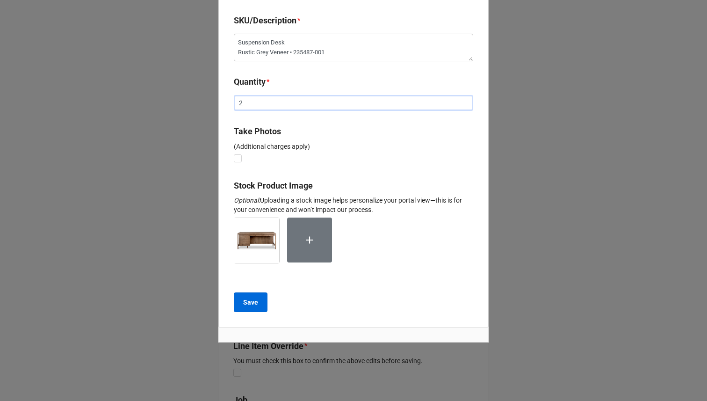 The height and width of the screenshot is (401, 707). Describe the element at coordinates (250, 82) in the screenshot. I see `label: Quantity` at that location.